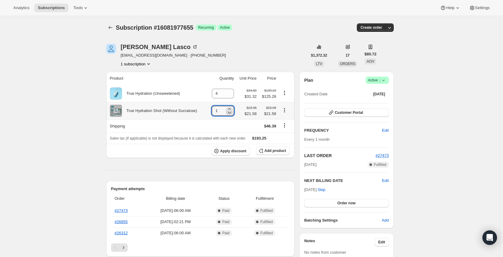  I want to click on div: True Hydration Shot (Without Sucralose), so click(160, 111).